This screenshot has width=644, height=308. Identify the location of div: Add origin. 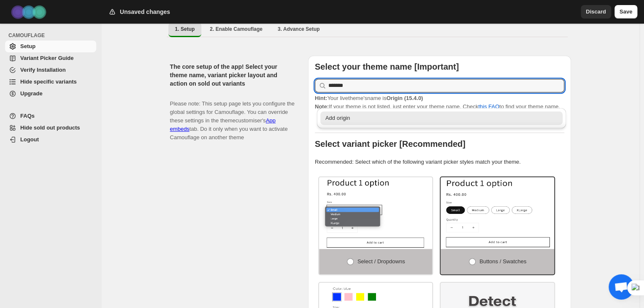
(442, 118).